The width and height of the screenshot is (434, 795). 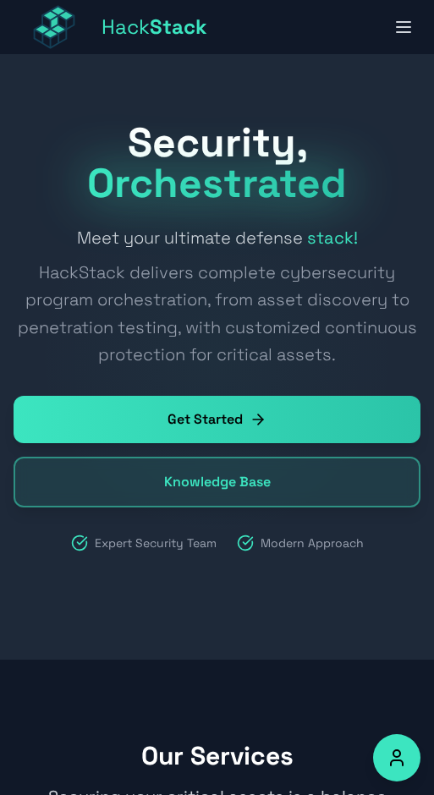 I want to click on h2: Meet your ultimate defense, so click(x=217, y=296).